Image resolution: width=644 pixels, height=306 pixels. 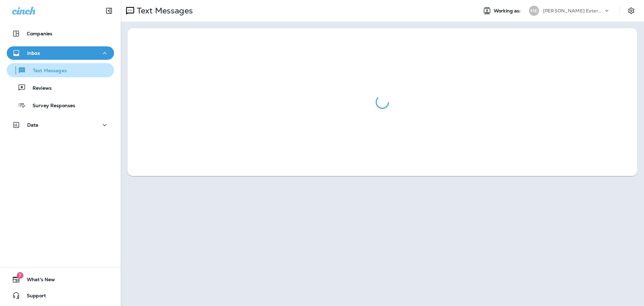 I want to click on span: Working as:, so click(x=508, y=11).